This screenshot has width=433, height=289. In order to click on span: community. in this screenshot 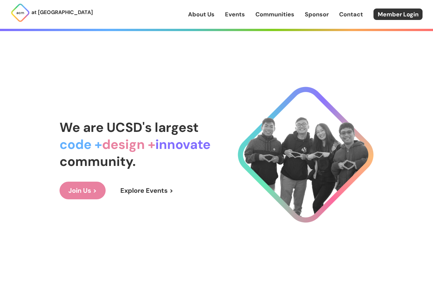, I will do `click(97, 161)`.